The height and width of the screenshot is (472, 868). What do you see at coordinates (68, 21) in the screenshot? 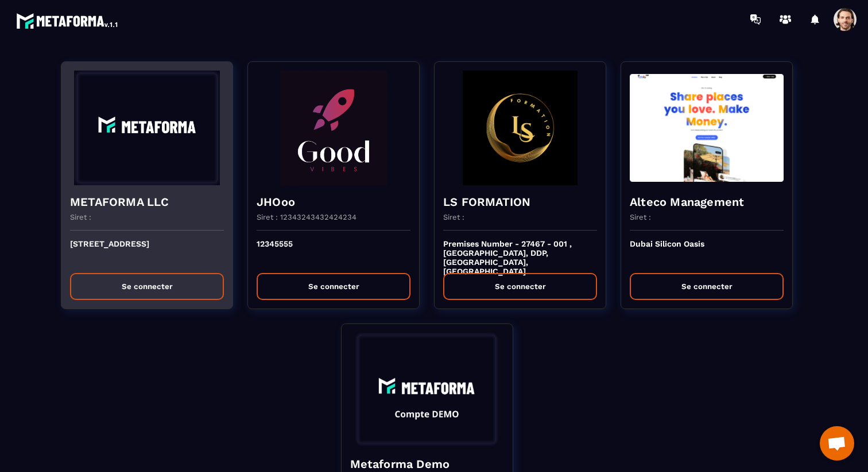
I see `img: logo` at bounding box center [68, 21].